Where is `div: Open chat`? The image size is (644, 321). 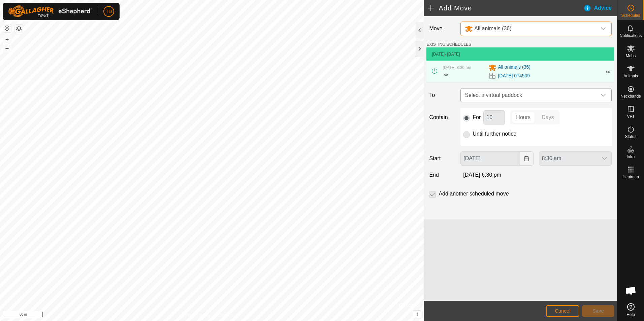
div: Open chat is located at coordinates (631, 291).